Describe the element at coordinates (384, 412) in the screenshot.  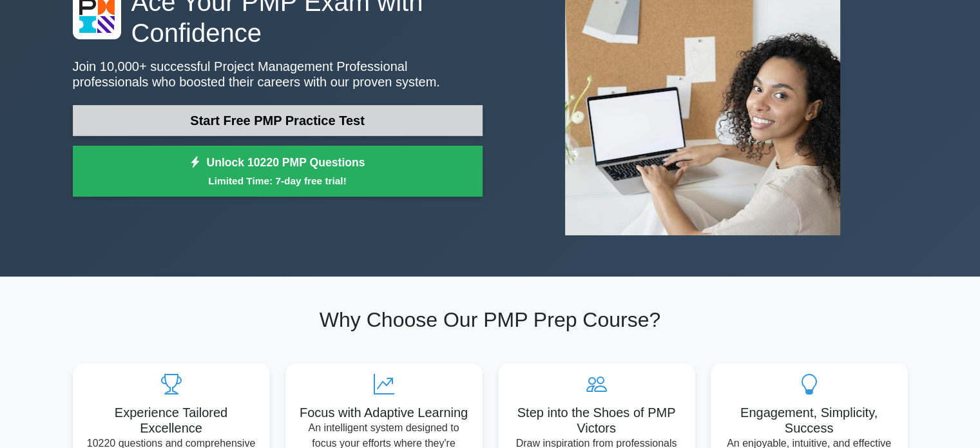
I see `h5: Focus with Adaptive Learning` at that location.